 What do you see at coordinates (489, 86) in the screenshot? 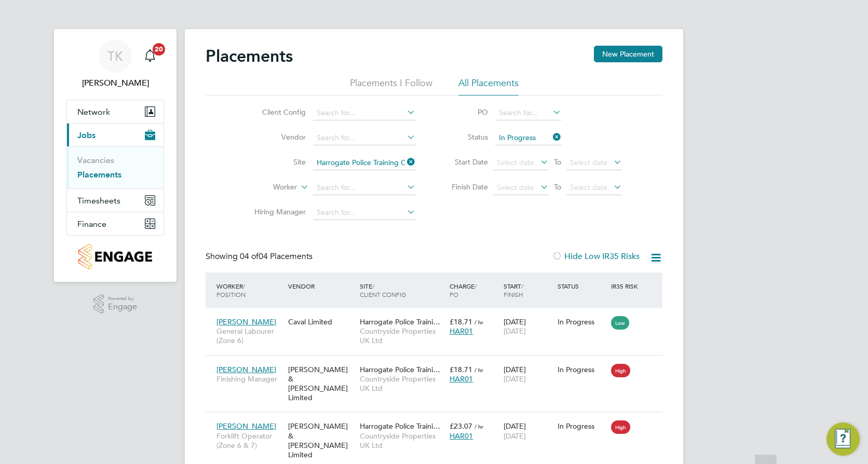
I see `li: All Placements` at bounding box center [489, 86].